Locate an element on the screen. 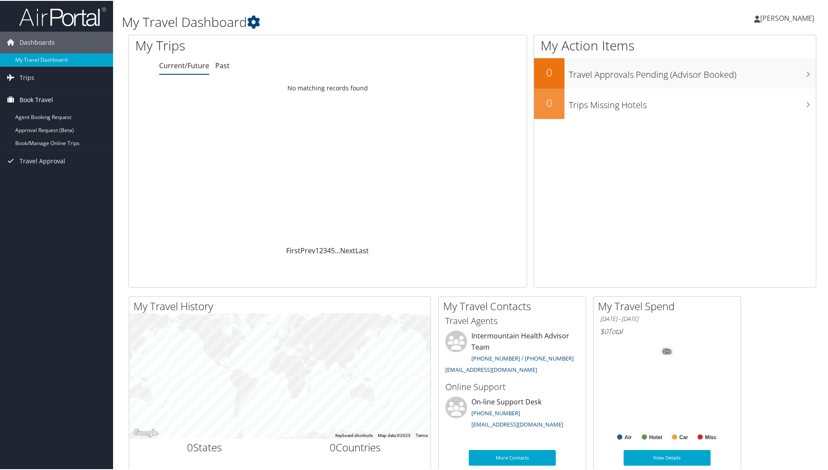  text: Misc is located at coordinates (710, 437).